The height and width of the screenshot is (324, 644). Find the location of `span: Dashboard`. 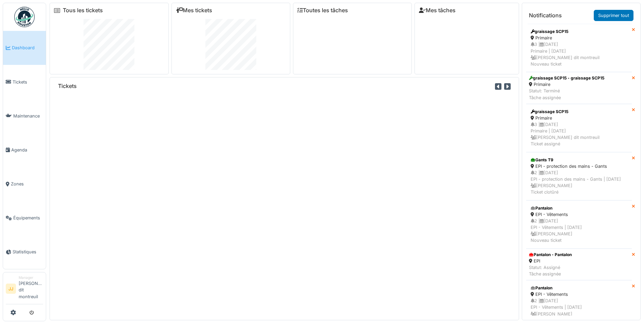

span: Dashboard is located at coordinates (28, 48).